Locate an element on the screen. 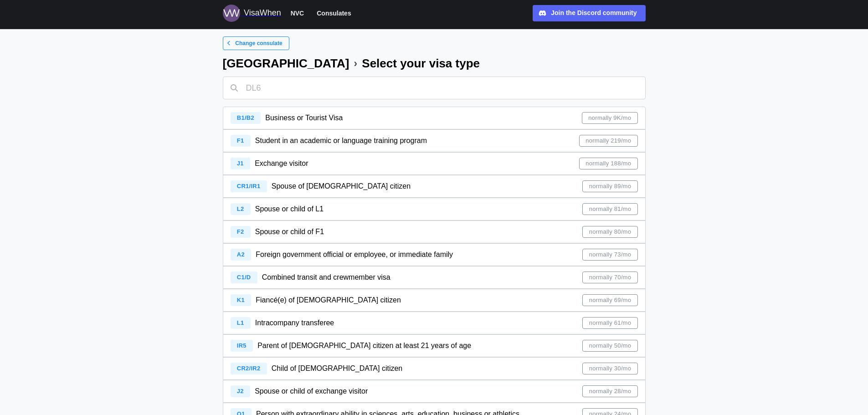  span: normally 73/mo is located at coordinates (610, 254).